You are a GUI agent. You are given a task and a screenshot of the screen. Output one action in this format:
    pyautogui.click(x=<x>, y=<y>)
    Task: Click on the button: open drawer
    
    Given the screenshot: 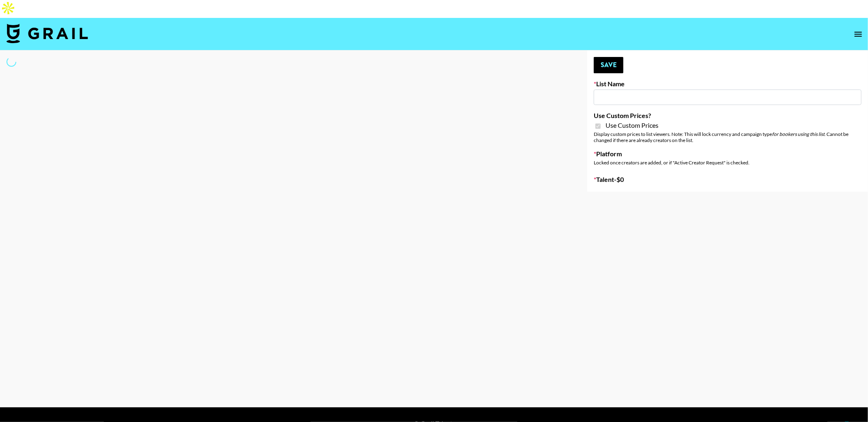 What is the action you would take?
    pyautogui.click(x=858, y=34)
    